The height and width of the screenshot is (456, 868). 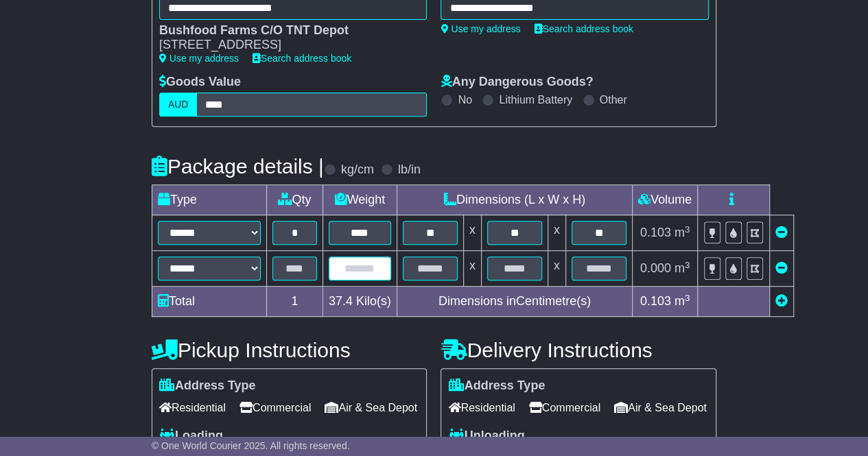 What do you see at coordinates (251, 446) in the screenshot?
I see `span: © One World Courier 2025. All rights reserved.` at bounding box center [251, 446].